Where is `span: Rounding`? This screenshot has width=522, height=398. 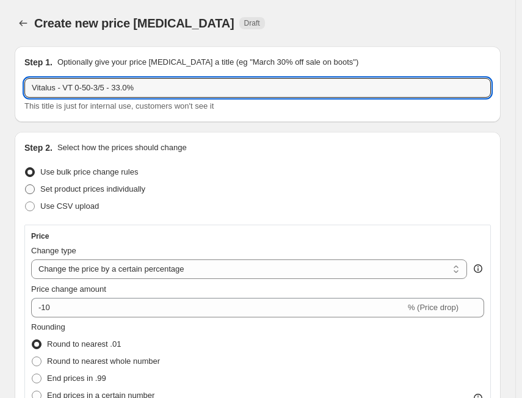 span: Rounding is located at coordinates (48, 327).